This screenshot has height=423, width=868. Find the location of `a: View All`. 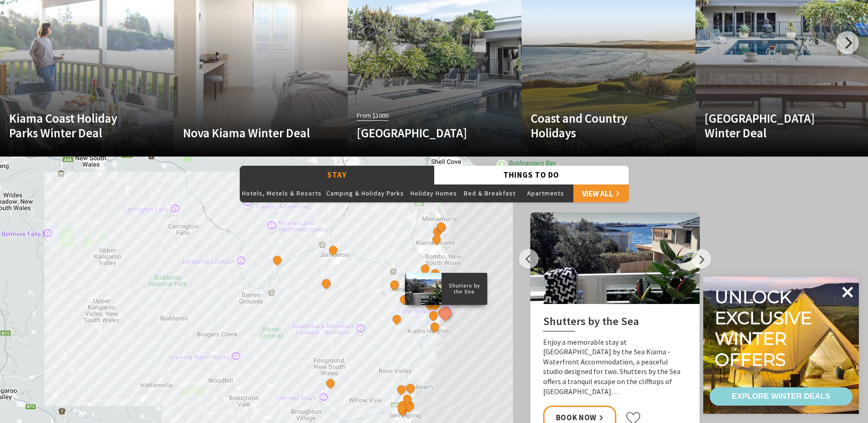

a: View All is located at coordinates (601, 193).